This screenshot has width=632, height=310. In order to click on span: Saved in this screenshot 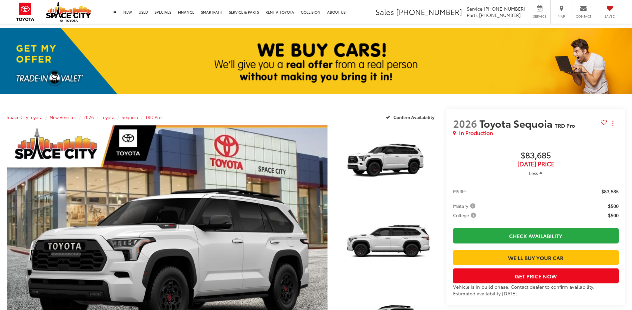, I will do `click(609, 16)`.